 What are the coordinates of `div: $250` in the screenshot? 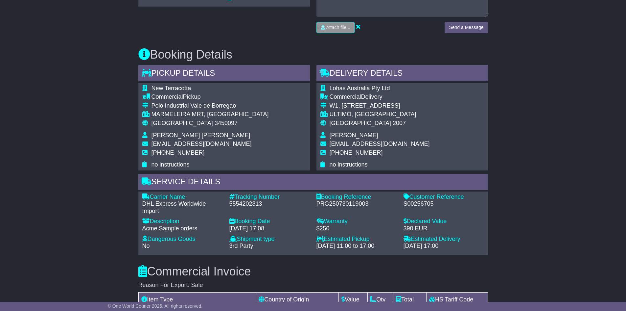 It's located at (357, 229).